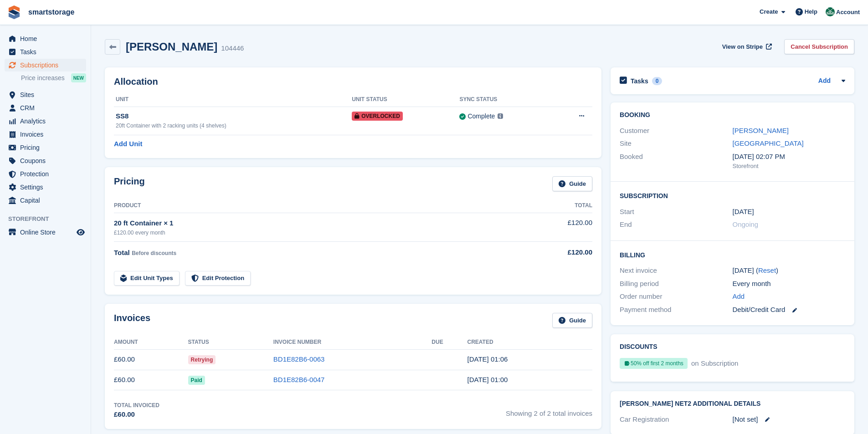  What do you see at coordinates (353, 81) in the screenshot?
I see `h2: Allocation` at bounding box center [353, 81].